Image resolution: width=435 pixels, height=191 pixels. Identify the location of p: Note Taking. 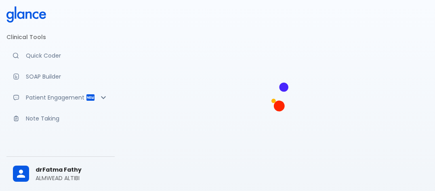
(67, 119).